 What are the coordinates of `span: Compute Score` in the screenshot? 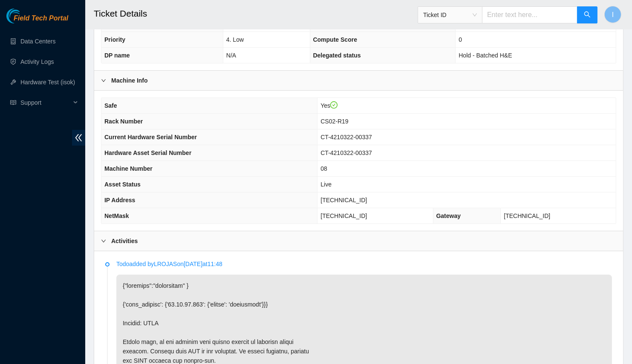 It's located at (335, 39).